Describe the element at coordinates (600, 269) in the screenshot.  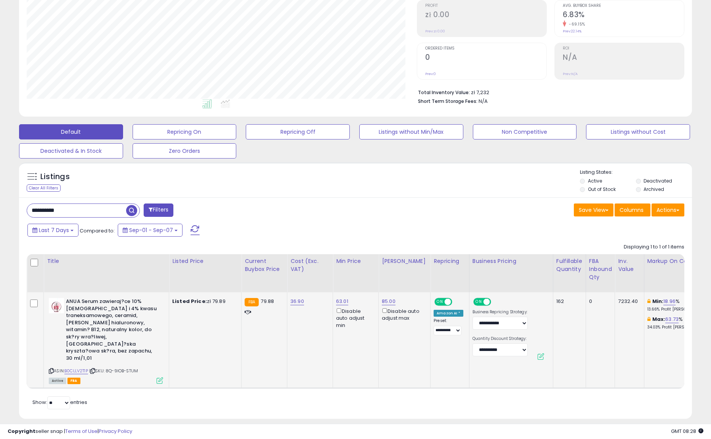
I see `div: FBA inbound Qty` at that location.